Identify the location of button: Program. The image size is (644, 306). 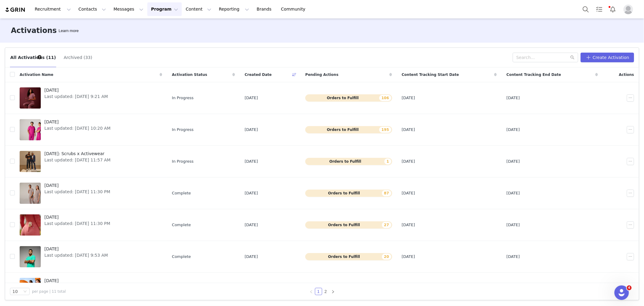
(164, 9).